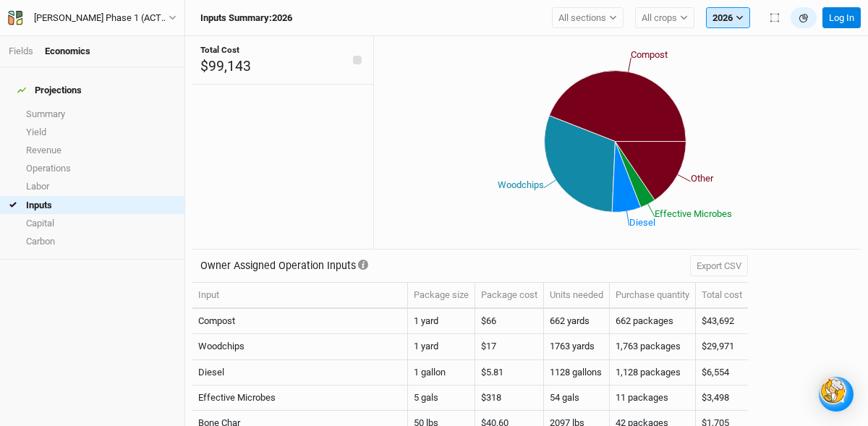 The height and width of the screenshot is (426, 868). What do you see at coordinates (301, 321) in the screenshot?
I see `td: Compost` at bounding box center [301, 321].